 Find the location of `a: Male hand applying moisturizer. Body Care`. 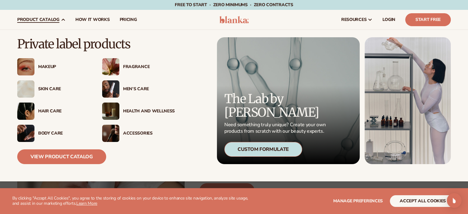

a: Male hand applying moisturizer. Body Care is located at coordinates (54, 133).